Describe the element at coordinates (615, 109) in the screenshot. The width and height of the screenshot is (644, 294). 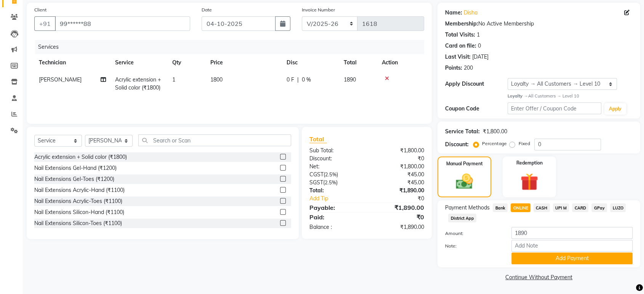
I see `button: Apply` at that location.